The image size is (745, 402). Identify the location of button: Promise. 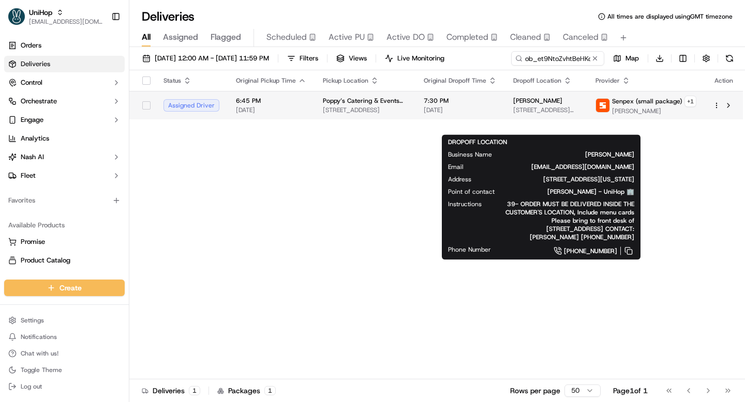
(64, 242).